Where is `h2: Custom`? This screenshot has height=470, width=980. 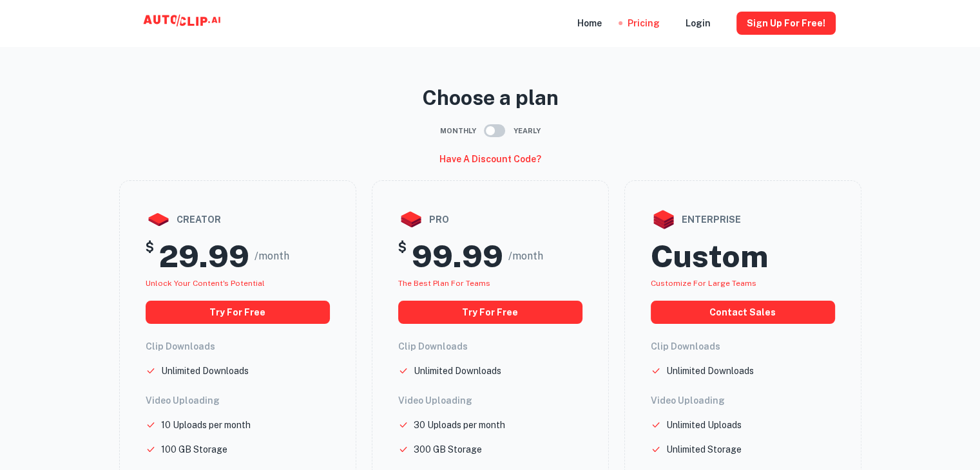 h2: Custom is located at coordinates (709, 256).